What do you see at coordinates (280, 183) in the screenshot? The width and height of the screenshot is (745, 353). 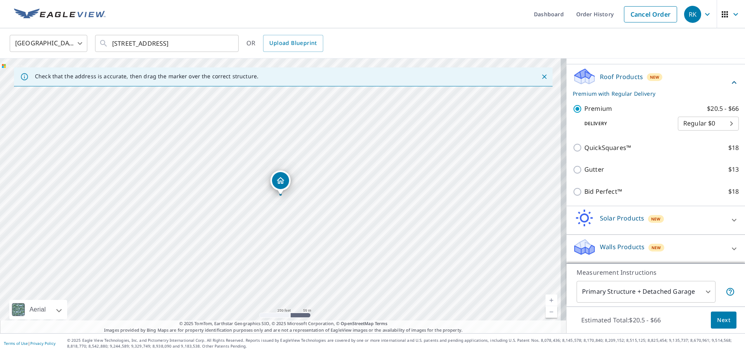 I see `div: Dropped pin, building 1, Residential property, 2709 Black Duck Ct Fuquay Varina, NC 27526` at bounding box center [280, 183].